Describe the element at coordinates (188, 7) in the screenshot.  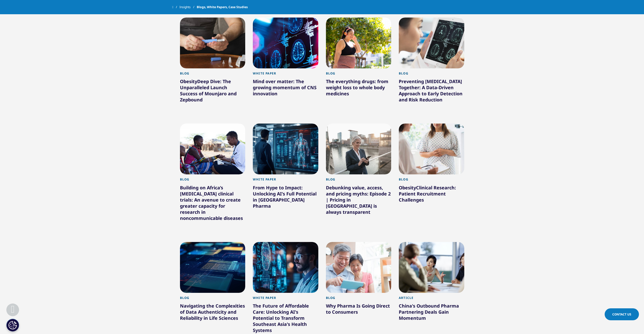
I see `a: Insights` at that location.